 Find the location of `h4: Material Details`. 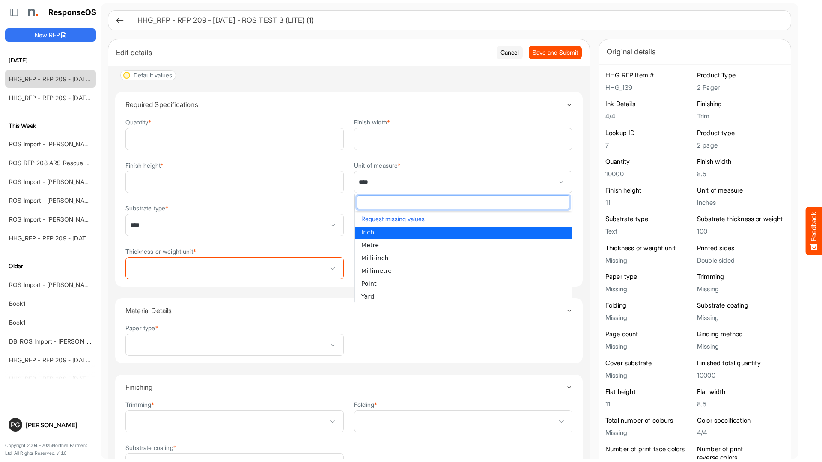

h4: Material Details is located at coordinates (345, 311).